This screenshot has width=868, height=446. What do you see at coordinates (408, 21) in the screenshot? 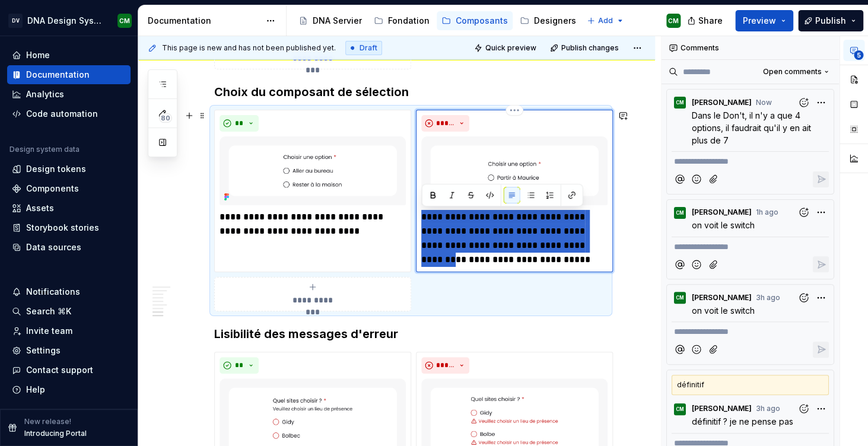
I see `div: Fondation` at bounding box center [408, 21].